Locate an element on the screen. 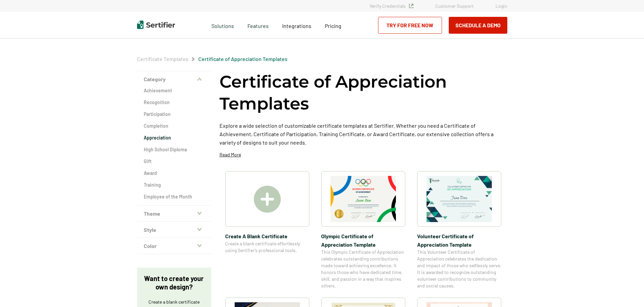  a: Gift is located at coordinates (174, 161).